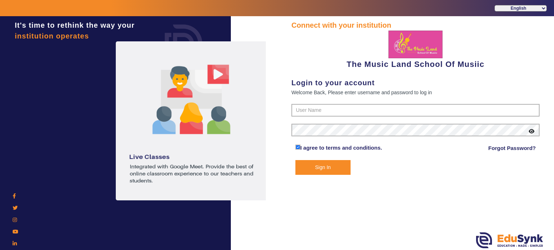  Describe the element at coordinates (415, 93) in the screenshot. I see `div: Welcome Back, Please enter username and password to log in` at that location.